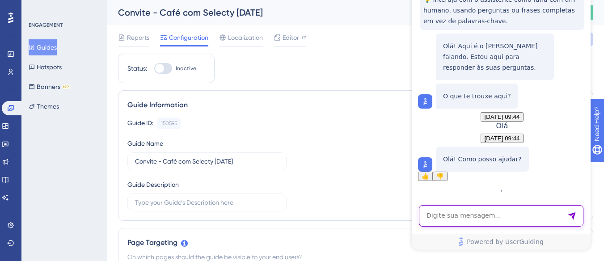 This screenshot has width=604, height=261. What do you see at coordinates (65, 157) in the screenshot?
I see `p: O que te trouxe aqui?` at bounding box center [65, 157].